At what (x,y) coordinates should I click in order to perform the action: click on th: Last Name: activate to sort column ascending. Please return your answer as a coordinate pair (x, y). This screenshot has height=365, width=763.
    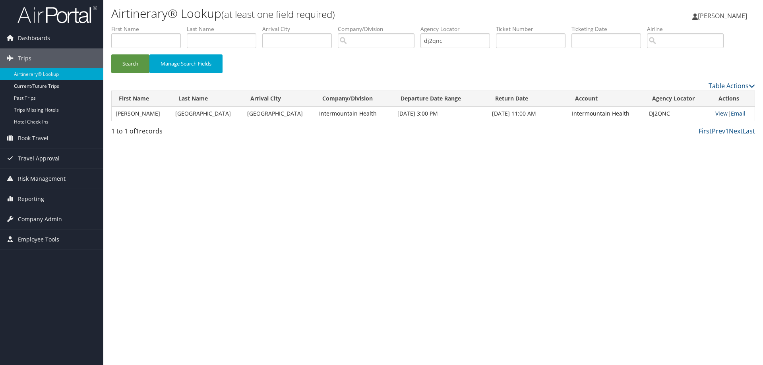
    Looking at the image, I should click on (207, 99).